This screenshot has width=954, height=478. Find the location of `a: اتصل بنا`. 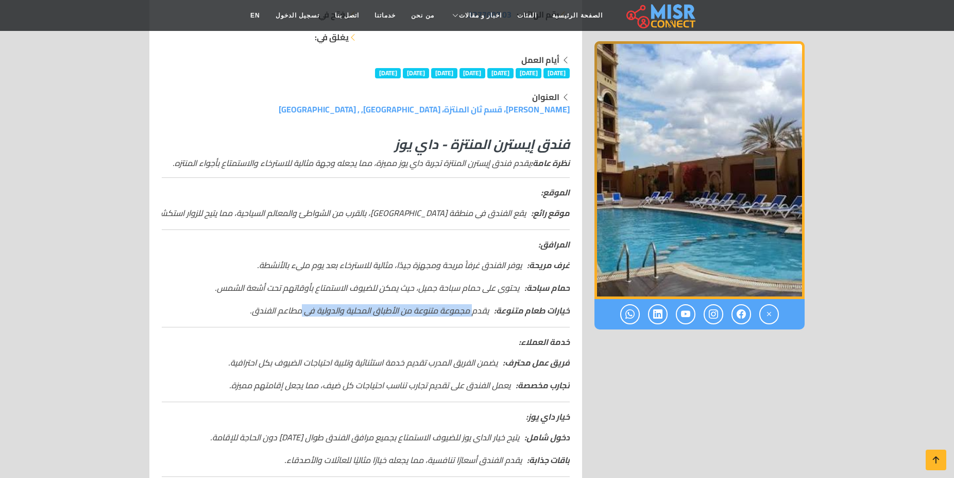

a: اتصل بنا is located at coordinates (347, 15).